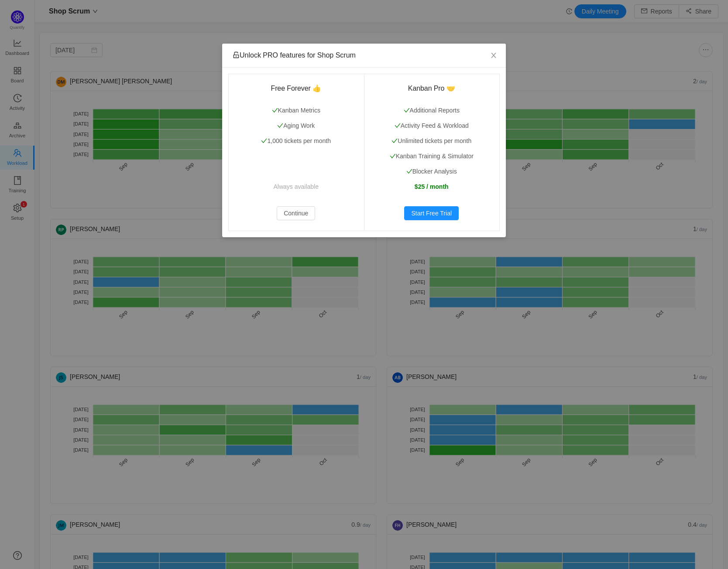 The image size is (728, 569). I want to click on button: Continue, so click(296, 213).